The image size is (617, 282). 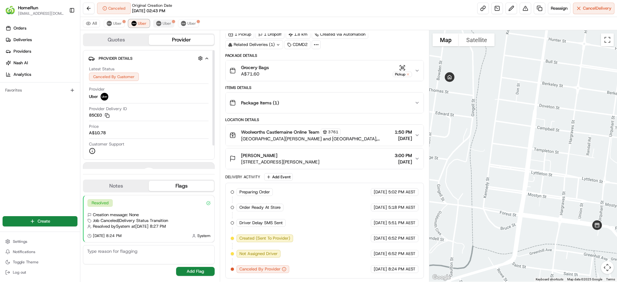 What do you see at coordinates (611, 279) in the screenshot?
I see `a: Terms (opens in new tab)` at bounding box center [611, 279].